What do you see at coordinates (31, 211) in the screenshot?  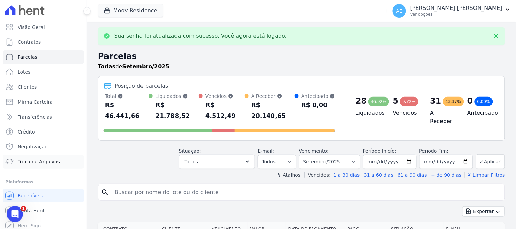 I see `span: Conta Hent` at bounding box center [31, 211].